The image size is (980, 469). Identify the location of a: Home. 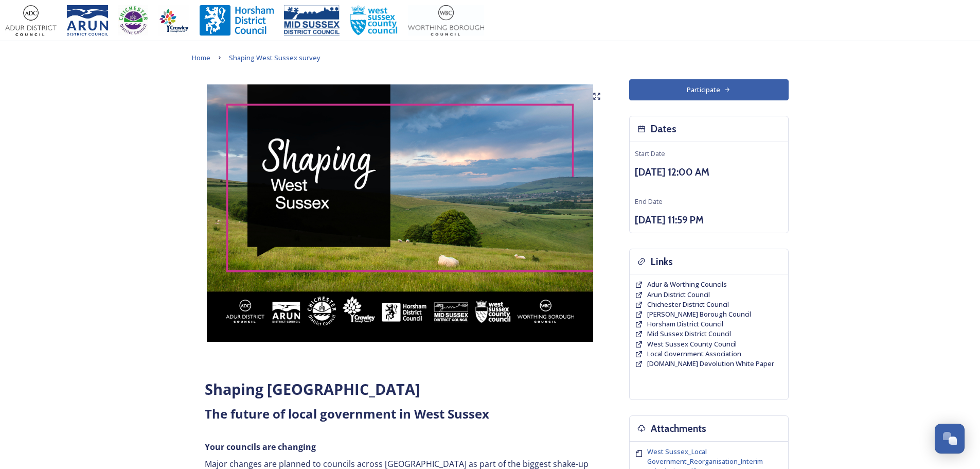
(201, 58).